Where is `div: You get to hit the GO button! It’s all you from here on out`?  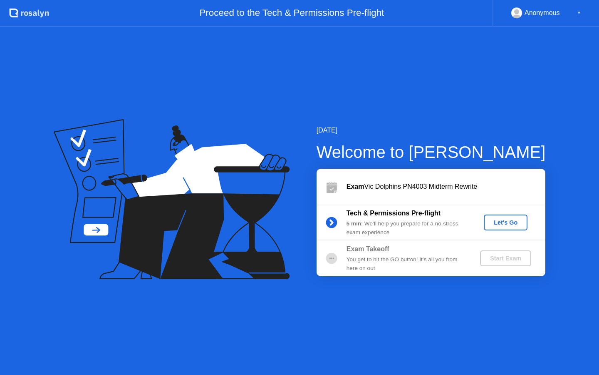
div: You get to hit the GO button! It’s all you from here on out is located at coordinates (407, 264).